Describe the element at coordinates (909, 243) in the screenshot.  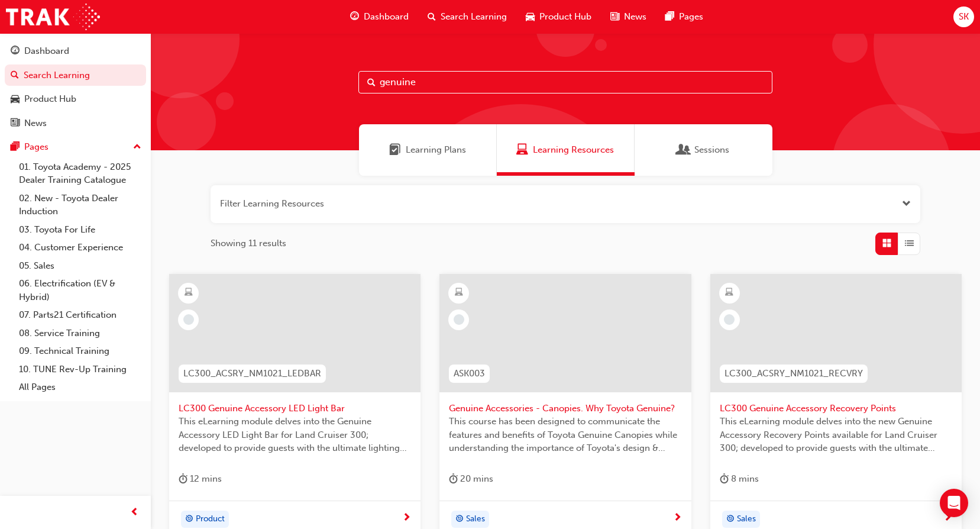
I see `span: List` at that location.